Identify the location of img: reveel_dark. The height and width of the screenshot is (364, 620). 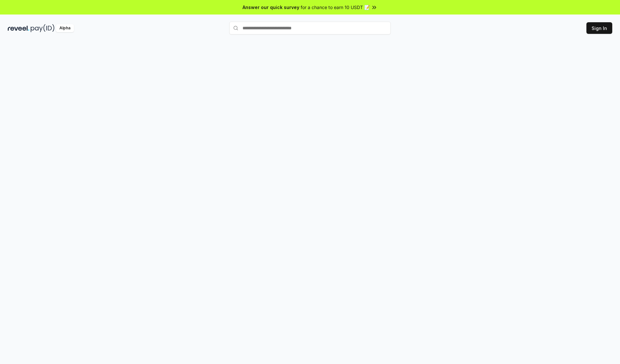
(19, 28).